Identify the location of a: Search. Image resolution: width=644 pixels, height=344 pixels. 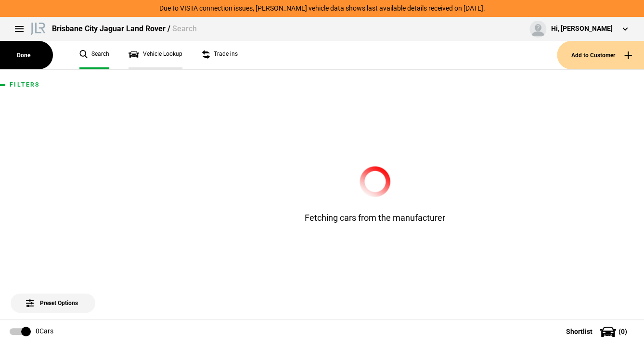
(94, 55).